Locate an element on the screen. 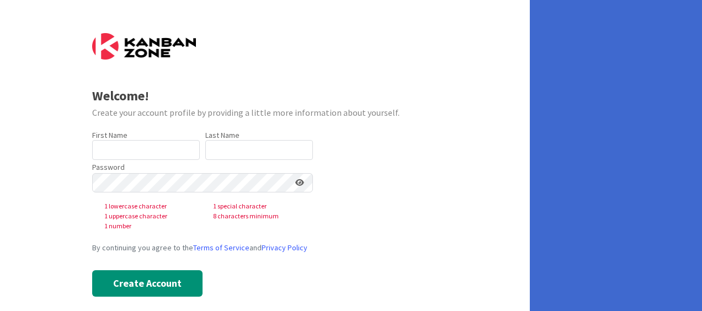  a: Terms of Service is located at coordinates (221, 248).